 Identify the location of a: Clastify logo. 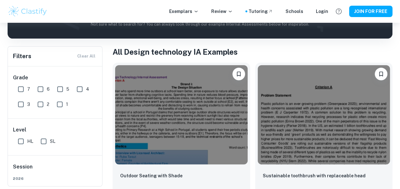
(28, 11).